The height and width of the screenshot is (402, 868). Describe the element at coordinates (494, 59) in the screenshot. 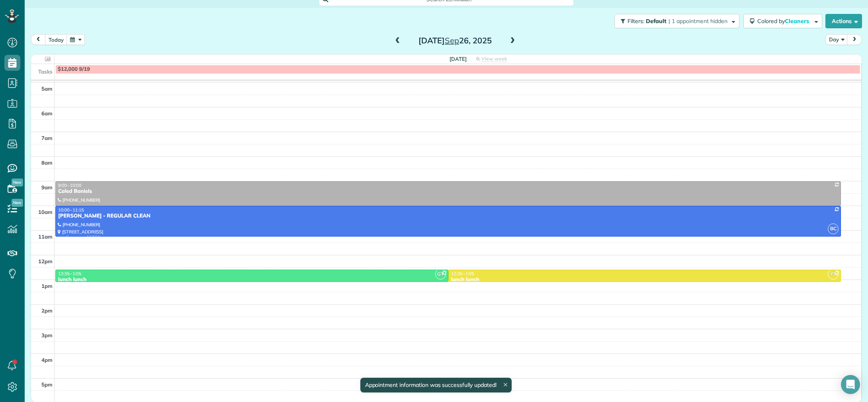

I see `span: View week` at that location.